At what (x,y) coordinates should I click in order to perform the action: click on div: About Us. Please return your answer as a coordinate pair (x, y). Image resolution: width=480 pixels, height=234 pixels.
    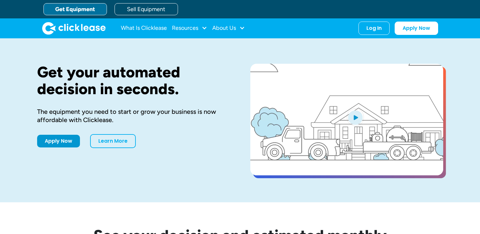
    Looking at the image, I should click on (229, 28).